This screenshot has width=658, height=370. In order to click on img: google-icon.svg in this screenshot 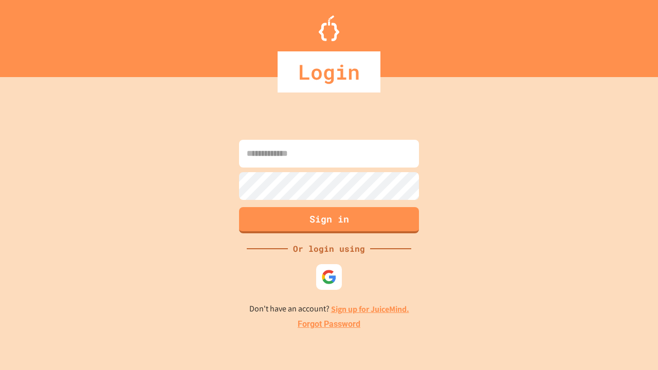, I will do `click(329, 277)`.